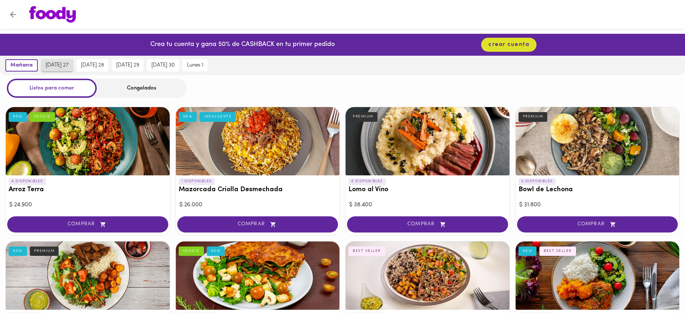 The height and width of the screenshot is (313, 685). I want to click on span: crear cuenta, so click(508, 45).